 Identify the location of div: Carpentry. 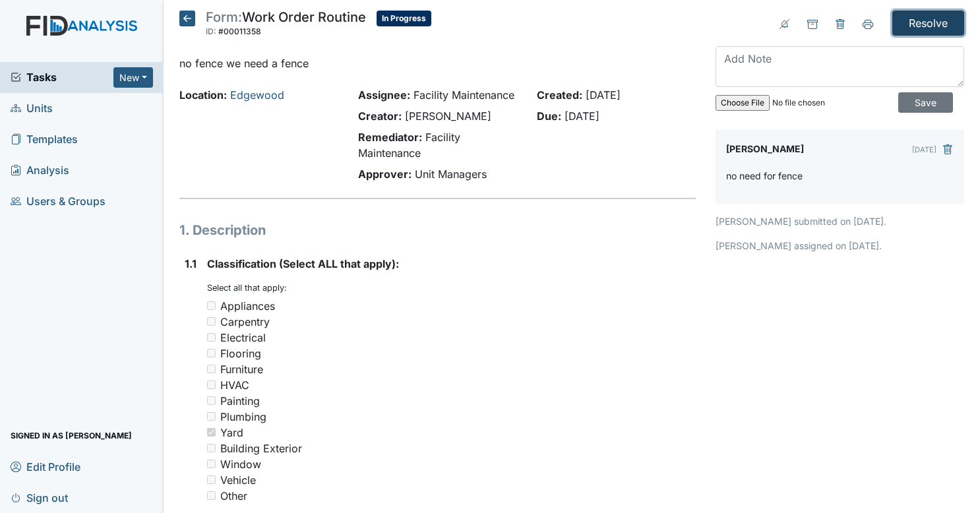
(244, 322).